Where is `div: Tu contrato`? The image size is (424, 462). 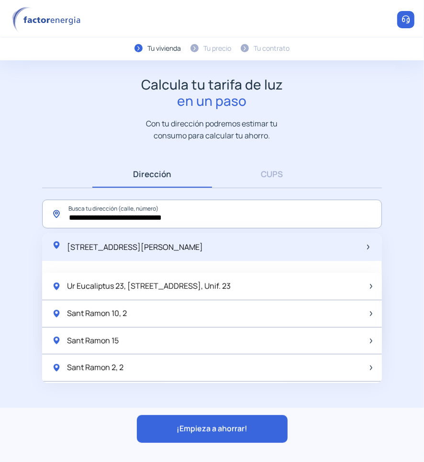 div: Tu contrato is located at coordinates (271, 48).